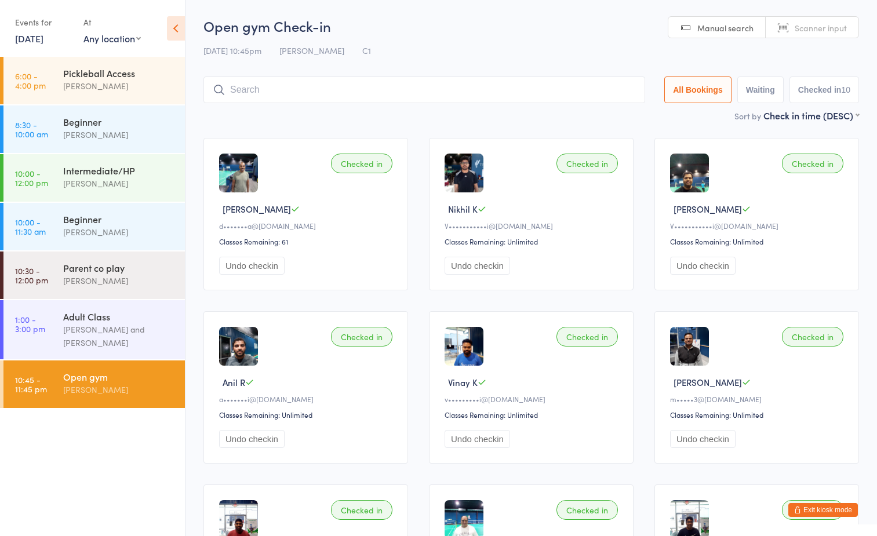 This screenshot has width=877, height=536. What do you see at coordinates (119, 317) in the screenshot?
I see `div: Adult Class` at bounding box center [119, 317].